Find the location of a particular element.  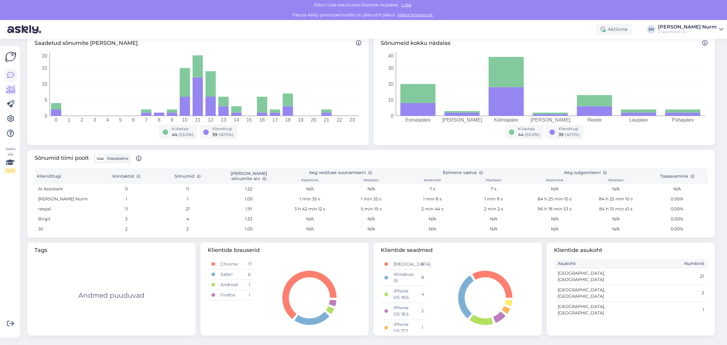

tspan: 1 is located at coordinates (69, 120).